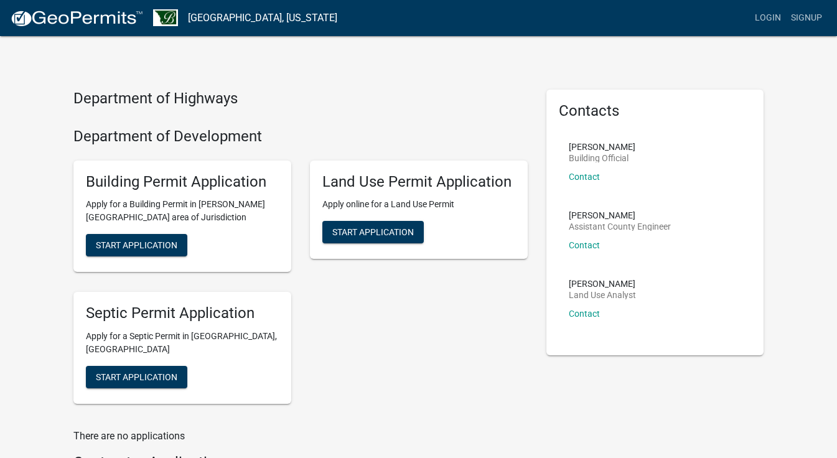 The width and height of the screenshot is (837, 458). What do you see at coordinates (301, 136) in the screenshot?
I see `h4: Department of Development` at bounding box center [301, 136].